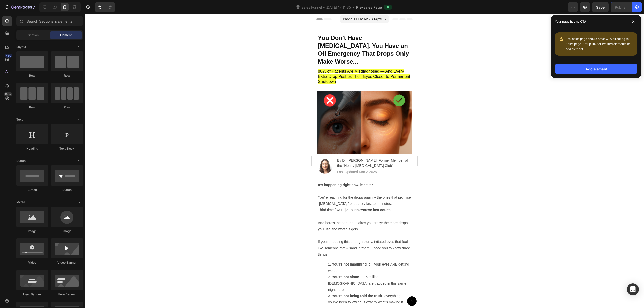 Image resolution: width=644 pixels, height=308 pixels. What do you see at coordinates (600, 7) in the screenshot?
I see `span: Save` at bounding box center [600, 7].